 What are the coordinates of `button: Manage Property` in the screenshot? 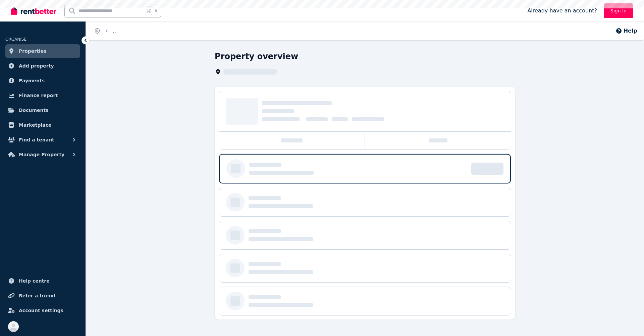 It's located at (43, 154).